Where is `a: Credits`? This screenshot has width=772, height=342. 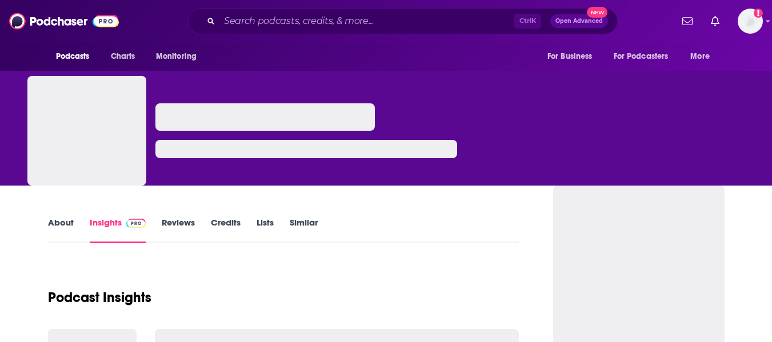 a: Credits is located at coordinates (226, 230).